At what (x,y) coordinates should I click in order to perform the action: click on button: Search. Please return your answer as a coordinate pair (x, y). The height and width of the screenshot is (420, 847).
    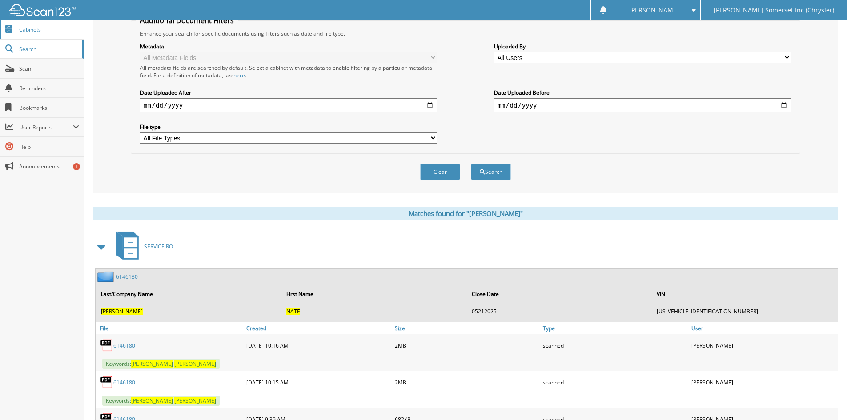
    Looking at the image, I should click on (491, 172).